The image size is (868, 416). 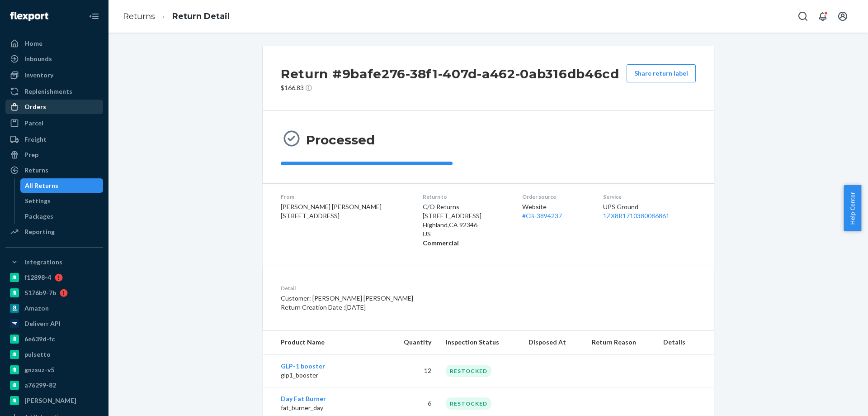 What do you see at coordinates (38, 354) in the screenshot?
I see `div: pulsetto` at bounding box center [38, 354].